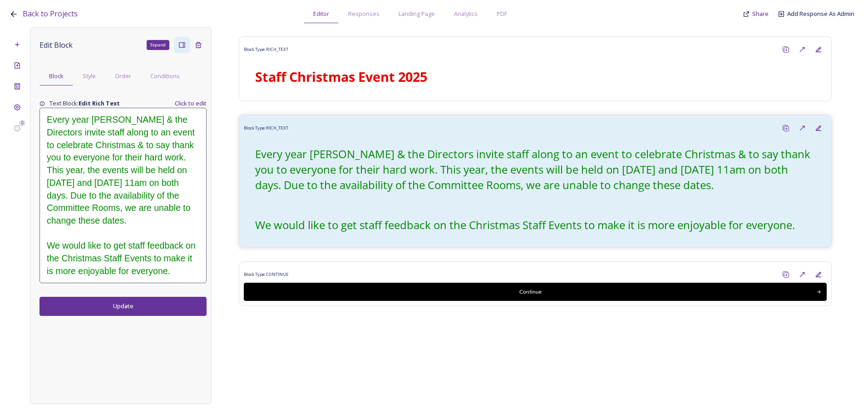 The width and height of the screenshot is (868, 420). What do you see at coordinates (820, 14) in the screenshot?
I see `span: Add Response As Admin` at bounding box center [820, 14].